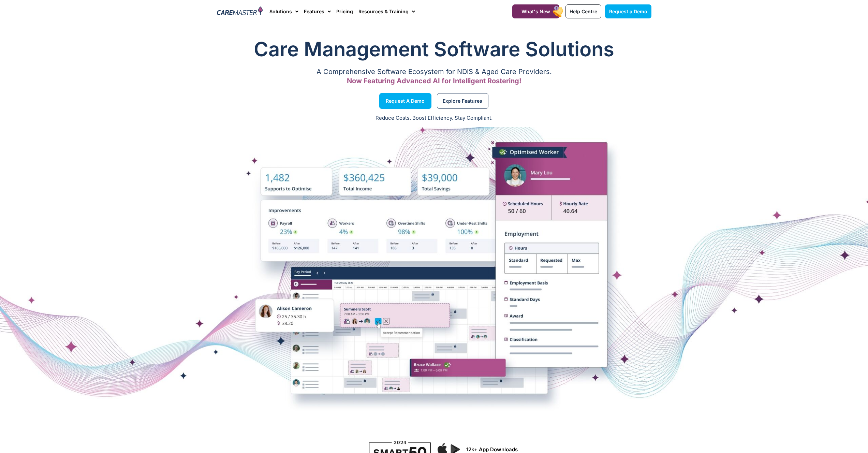  Describe the element at coordinates (583, 12) in the screenshot. I see `span: Help Centre` at that location.